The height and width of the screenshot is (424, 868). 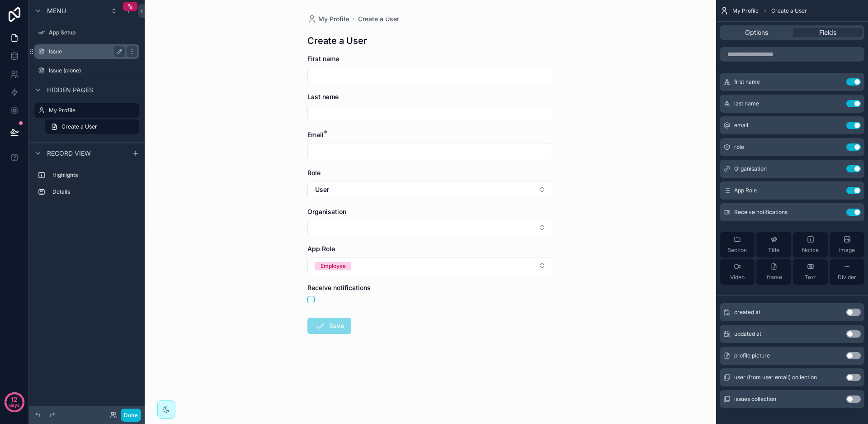 What do you see at coordinates (87, 70) in the screenshot?
I see `a: Issue (clone)` at bounding box center [87, 70].